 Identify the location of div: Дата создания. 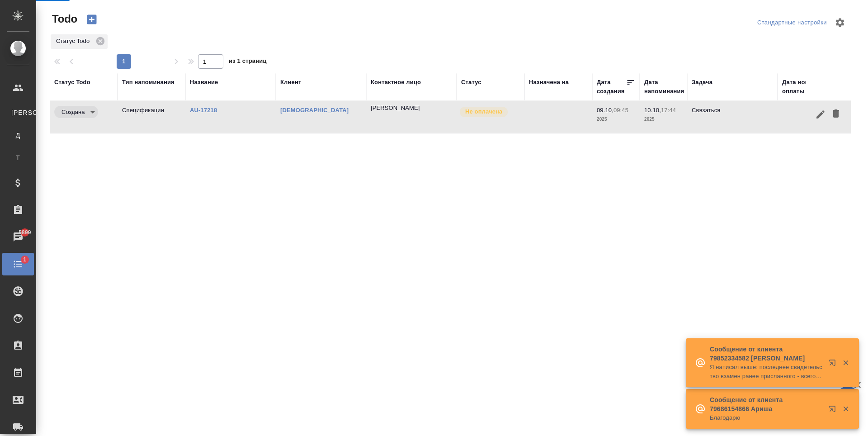
(611, 87).